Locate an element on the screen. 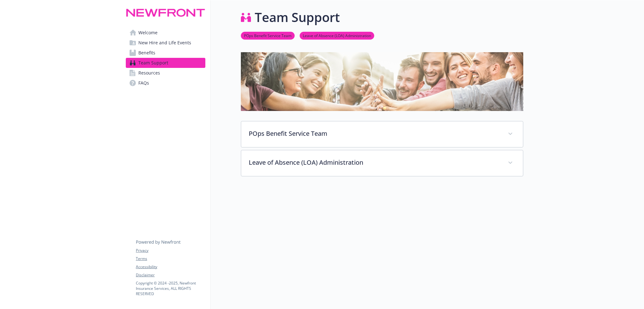  a: Terms is located at coordinates (170, 259).